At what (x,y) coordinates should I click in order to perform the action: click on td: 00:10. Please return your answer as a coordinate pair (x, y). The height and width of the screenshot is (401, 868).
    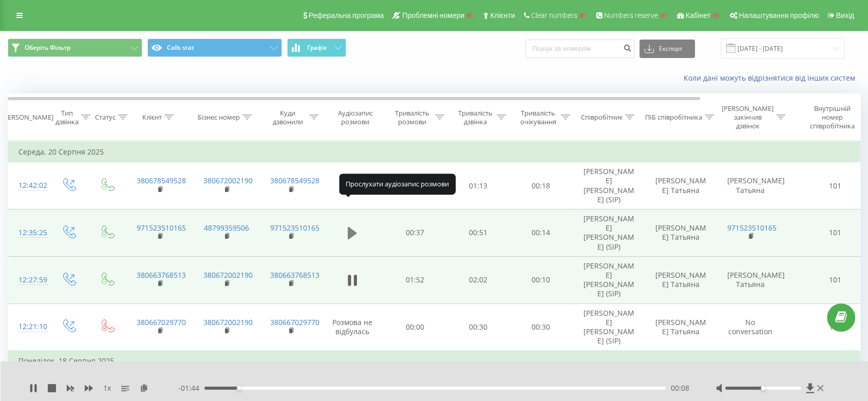
    Looking at the image, I should click on (541, 280).